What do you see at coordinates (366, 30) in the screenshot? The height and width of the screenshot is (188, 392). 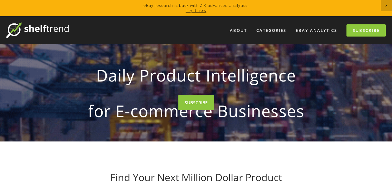 I see `a: Subscribe` at bounding box center [366, 30].